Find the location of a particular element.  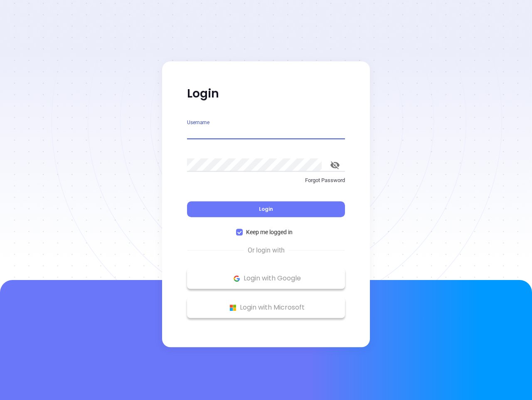

a: Forgot Password is located at coordinates (266, 183).